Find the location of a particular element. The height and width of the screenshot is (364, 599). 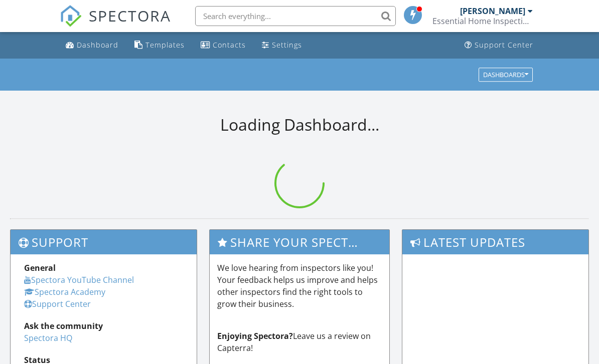

h3: Share Your Spectora Experience is located at coordinates (299, 242).